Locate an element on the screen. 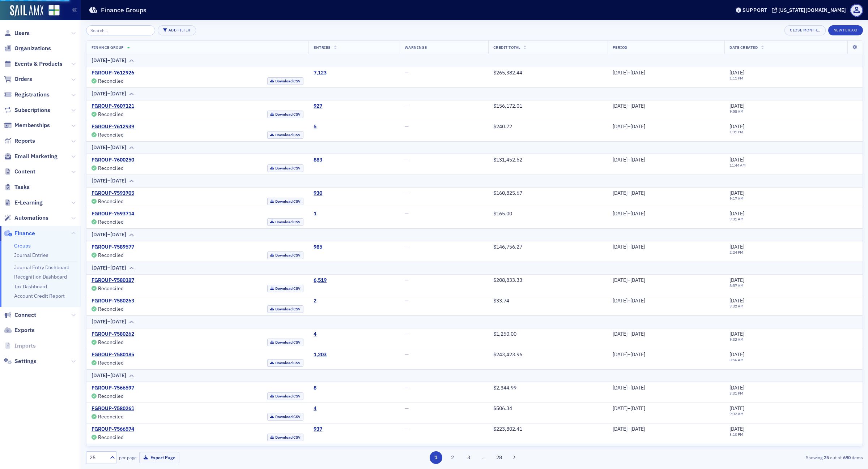 The width and height of the screenshot is (868, 469). a: Reports is located at coordinates (19, 141).